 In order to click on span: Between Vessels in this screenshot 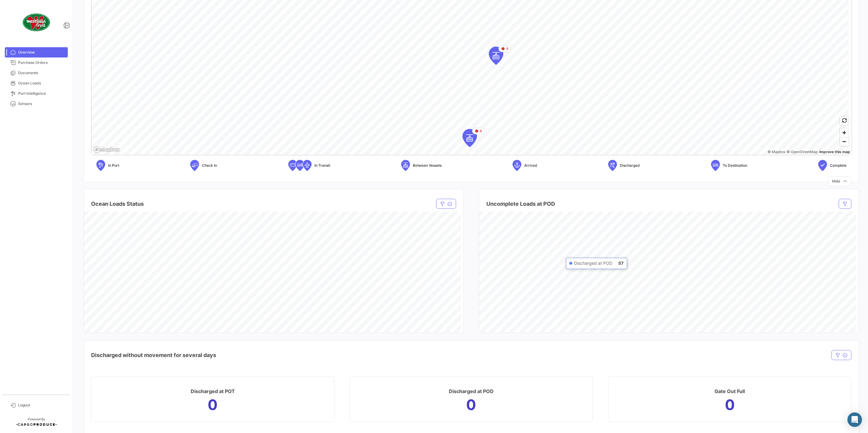, I will do `click(427, 166)`.